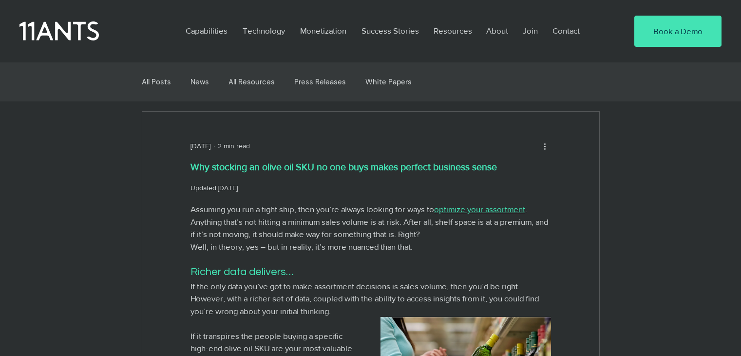 The height and width of the screenshot is (356, 741). I want to click on span: Assuming you run a tight ship, then you’re always looking for ways to, so click(312, 209).